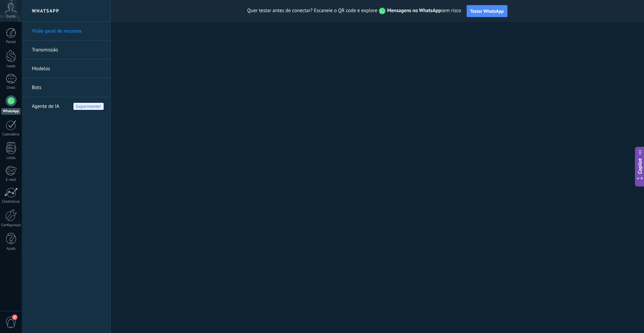 The height and width of the screenshot is (333, 644). I want to click on li: Modelos, so click(66, 69).